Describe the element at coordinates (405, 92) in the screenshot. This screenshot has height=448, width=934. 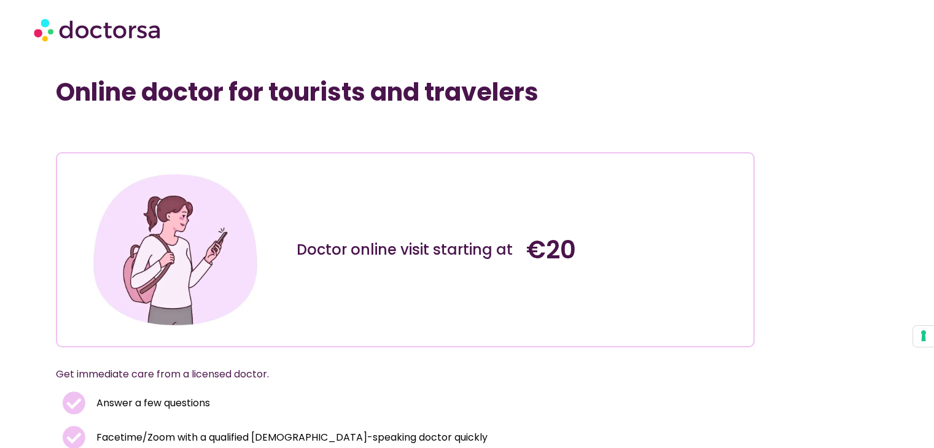
I see `h1: Online doctor for tourists and travelers` at that location.